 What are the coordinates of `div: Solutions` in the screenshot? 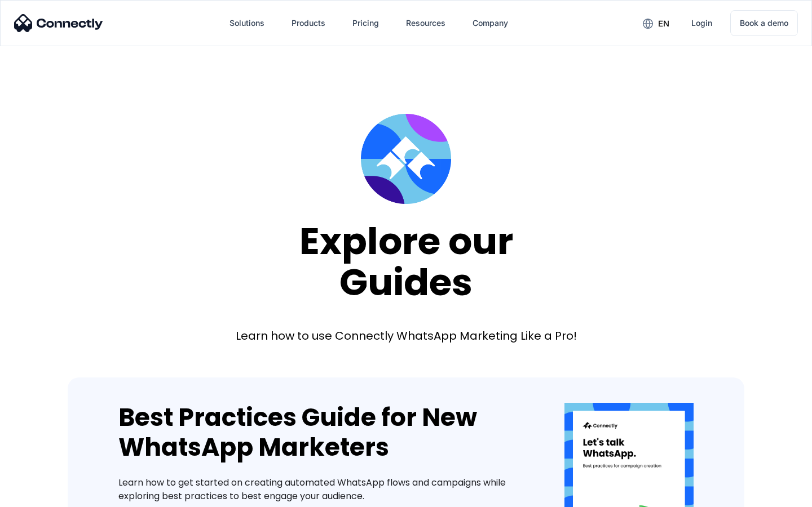 It's located at (247, 24).